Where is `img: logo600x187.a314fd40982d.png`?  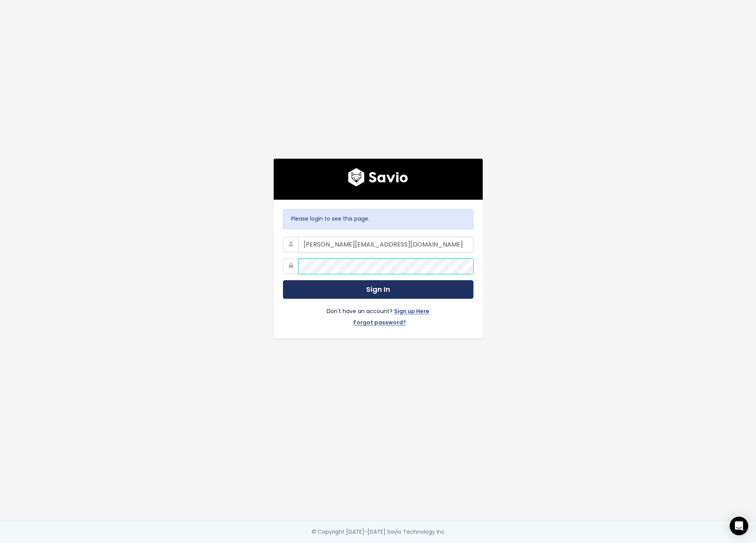
img: logo600x187.a314fd40982d.png is located at coordinates (378, 178).